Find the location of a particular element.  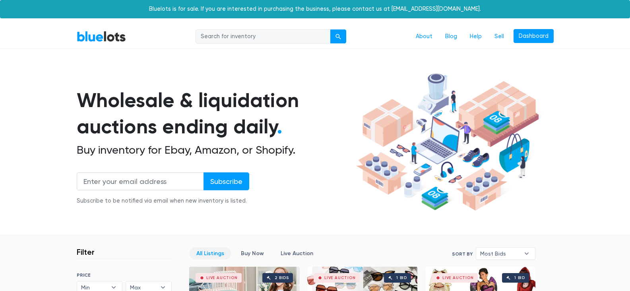

a: All Listings is located at coordinates (210, 253).